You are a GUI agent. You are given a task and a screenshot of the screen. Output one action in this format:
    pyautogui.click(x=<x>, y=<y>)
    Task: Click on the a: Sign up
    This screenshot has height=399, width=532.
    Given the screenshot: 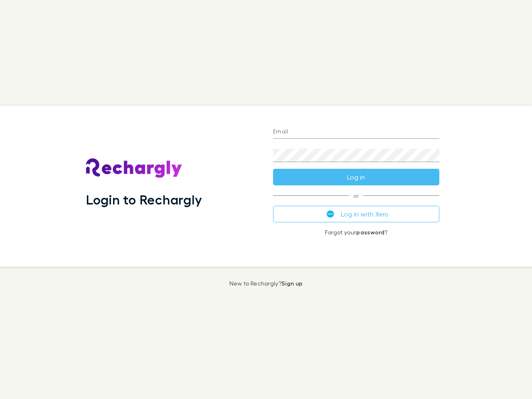 What is the action you would take?
    pyautogui.click(x=292, y=283)
    